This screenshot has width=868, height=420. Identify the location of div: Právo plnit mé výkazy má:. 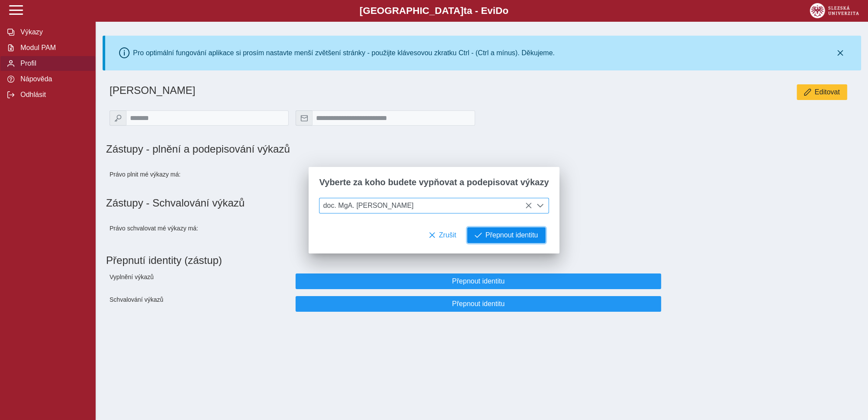
(199, 174).